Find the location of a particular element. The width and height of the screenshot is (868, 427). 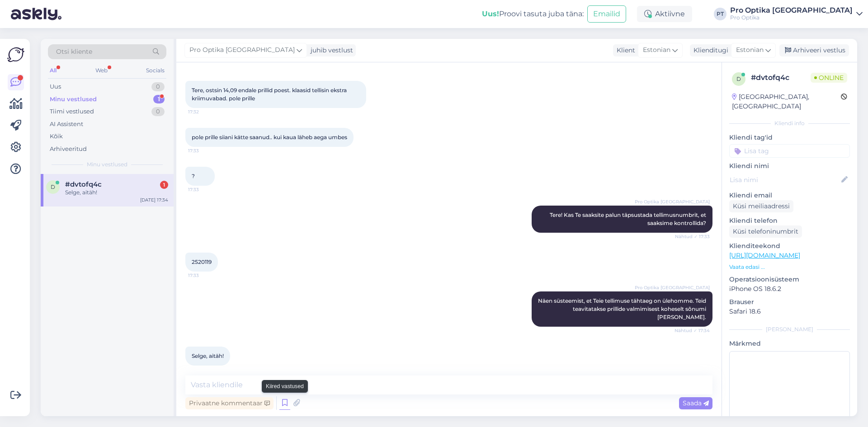

div: Web is located at coordinates (101, 70).